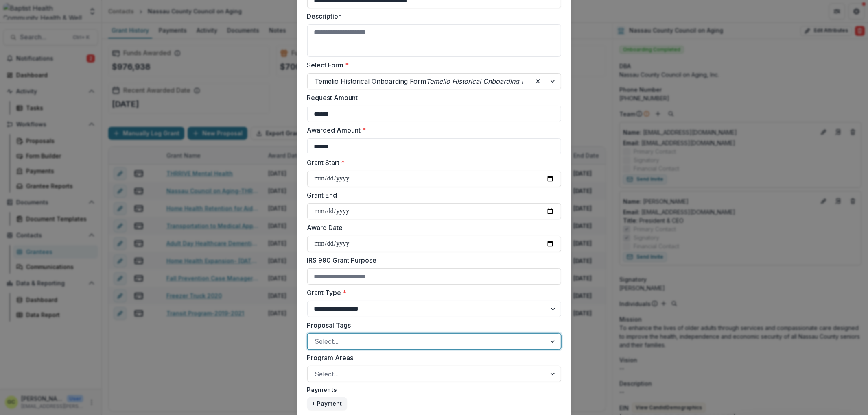  I want to click on label: Grant Type, so click(432, 293).